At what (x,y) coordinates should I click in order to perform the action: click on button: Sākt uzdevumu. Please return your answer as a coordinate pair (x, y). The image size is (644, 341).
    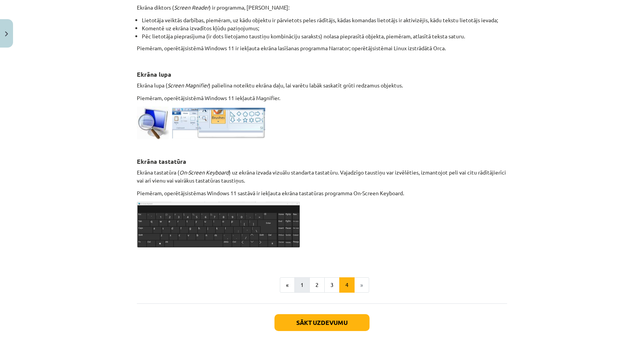
    Looking at the image, I should click on (322, 322).